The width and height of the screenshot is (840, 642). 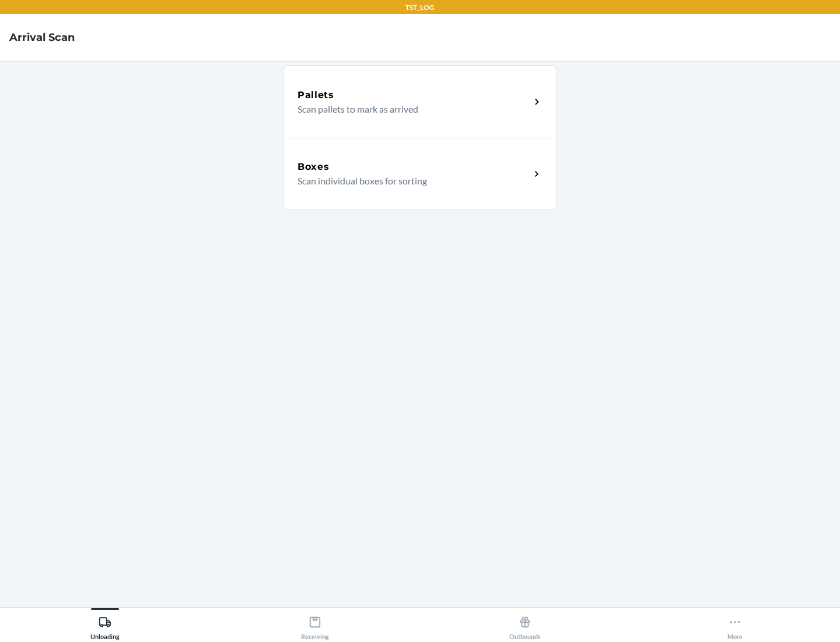 What do you see at coordinates (525, 625) in the screenshot?
I see `div: Outbounds` at bounding box center [525, 625].